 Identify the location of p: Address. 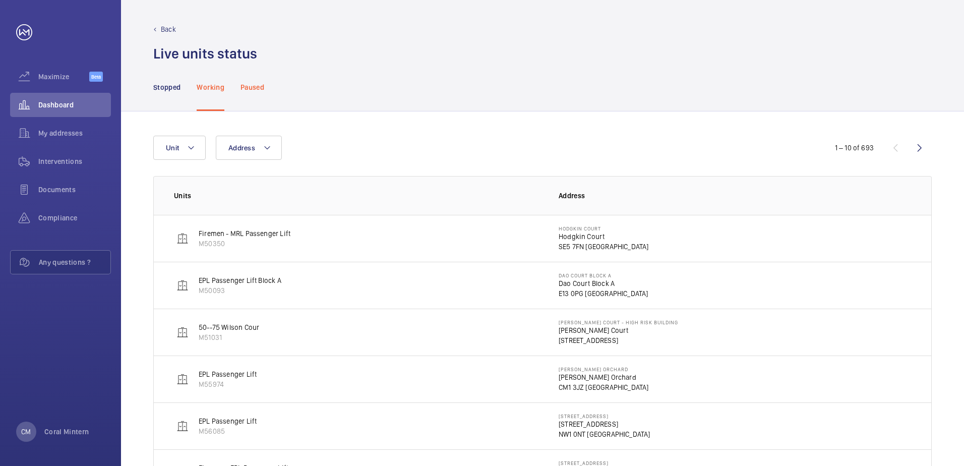
(734, 196).